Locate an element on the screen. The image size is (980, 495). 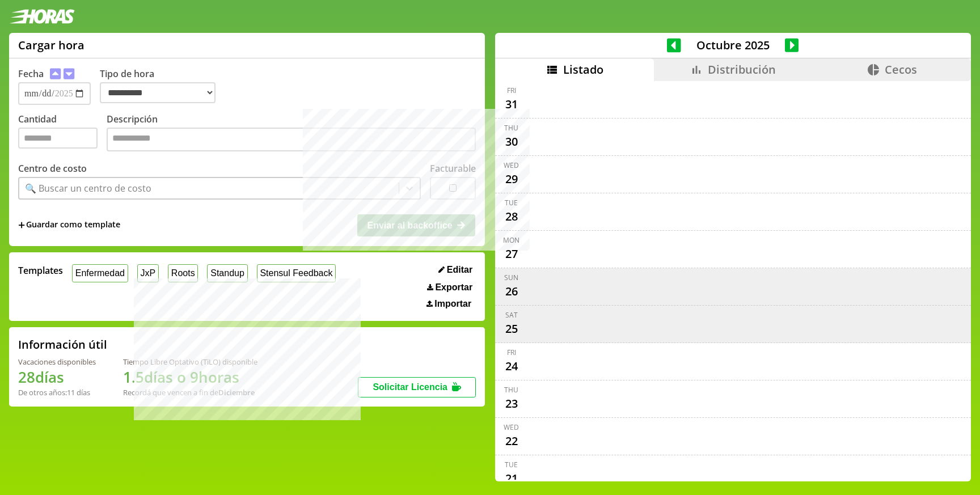
input: Cantidad is located at coordinates (58, 138).